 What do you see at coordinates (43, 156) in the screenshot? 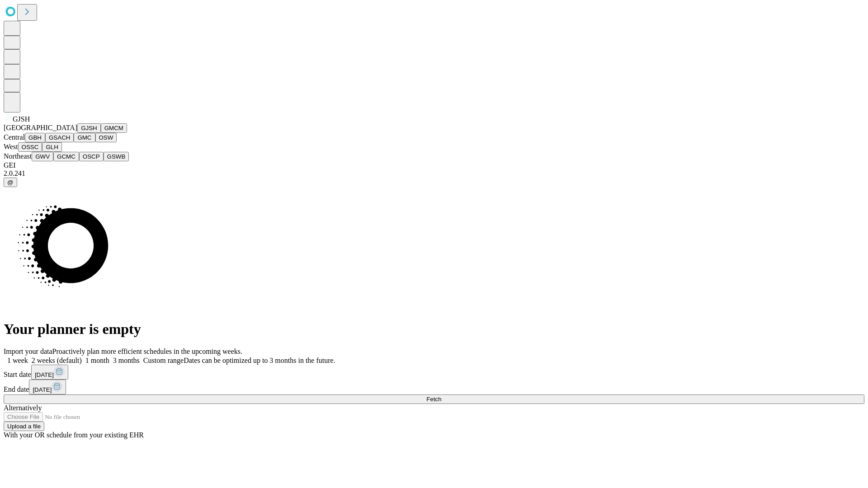
I see `button: GWV` at bounding box center [43, 156].